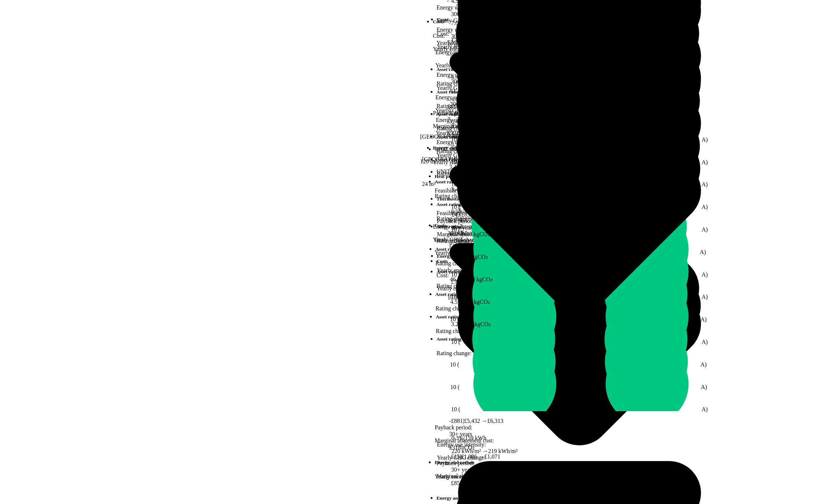 This screenshot has width=822, height=504. I want to click on dt: Marginal abatement cost:, so click(572, 476).